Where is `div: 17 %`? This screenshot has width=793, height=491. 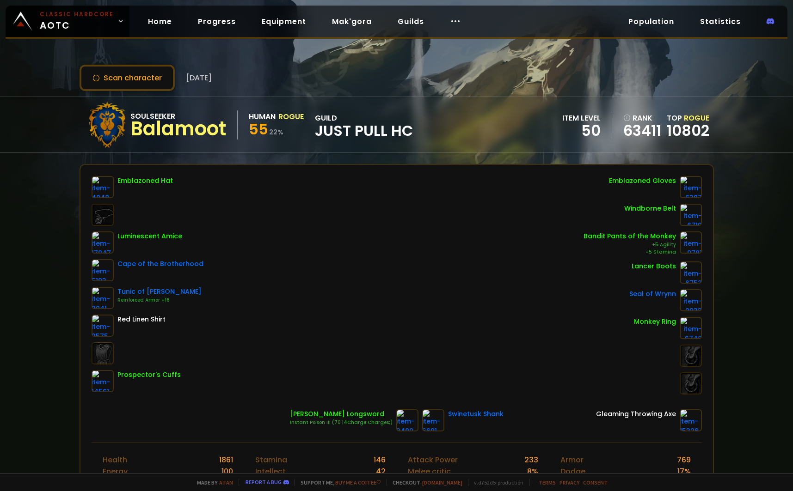 div: 17 % is located at coordinates (684, 472).